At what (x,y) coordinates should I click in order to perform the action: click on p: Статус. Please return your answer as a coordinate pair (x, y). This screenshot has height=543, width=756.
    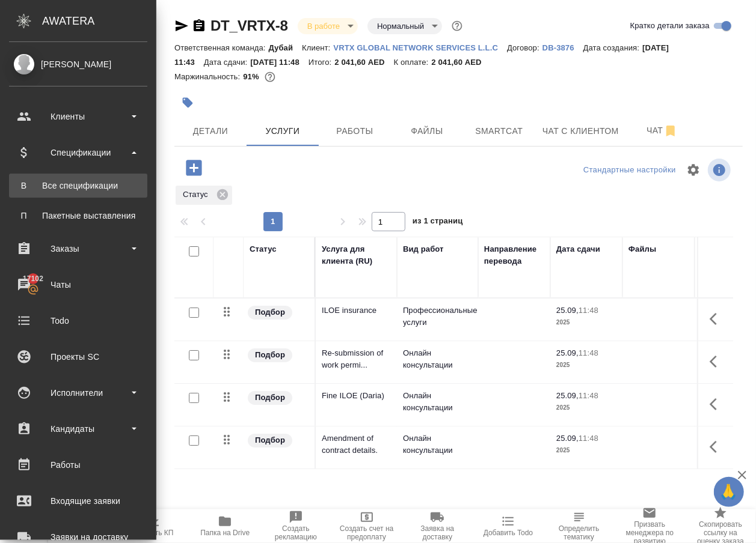
    Looking at the image, I should click on (197, 195).